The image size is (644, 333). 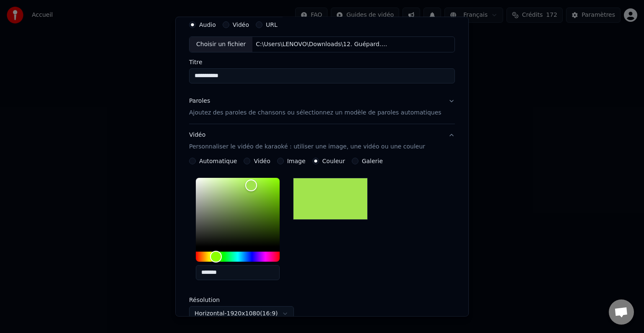 I want to click on div: Color, so click(x=237, y=213).